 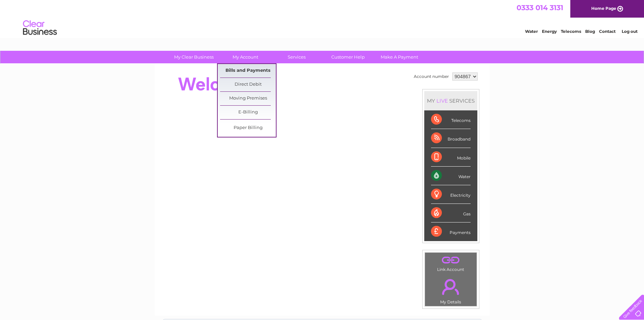 I want to click on a: My Account, so click(x=245, y=57).